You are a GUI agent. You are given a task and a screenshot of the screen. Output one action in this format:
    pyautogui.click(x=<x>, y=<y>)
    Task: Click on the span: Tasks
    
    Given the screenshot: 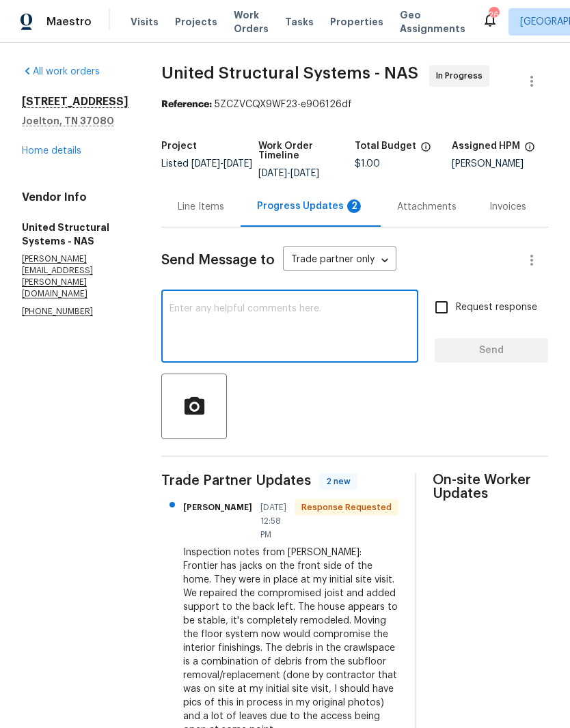 What is the action you would take?
    pyautogui.click(x=299, y=22)
    